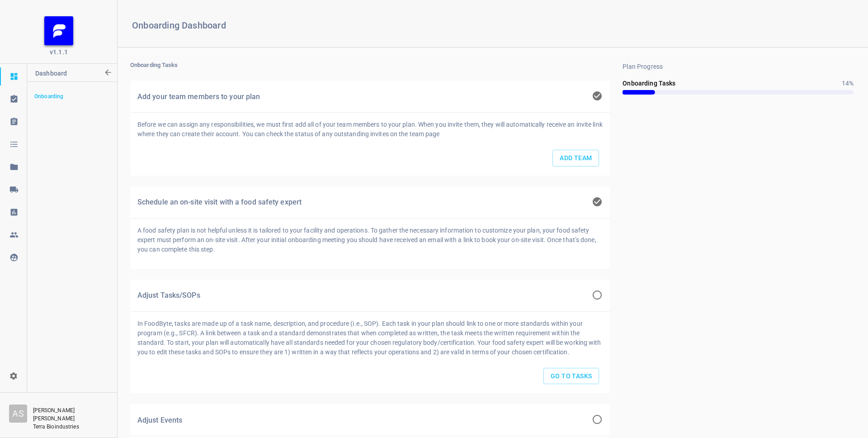 This screenshot has width=868, height=438. What do you see at coordinates (362, 202) in the screenshot?
I see `p: Schedule an on-site visit with a food safety expert` at bounding box center [362, 202].